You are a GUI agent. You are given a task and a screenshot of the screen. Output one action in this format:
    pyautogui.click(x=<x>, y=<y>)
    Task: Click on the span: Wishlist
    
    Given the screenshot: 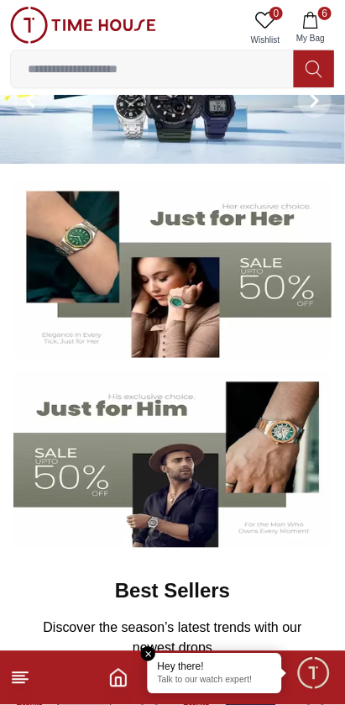 What is the action you would take?
    pyautogui.click(x=265, y=39)
    